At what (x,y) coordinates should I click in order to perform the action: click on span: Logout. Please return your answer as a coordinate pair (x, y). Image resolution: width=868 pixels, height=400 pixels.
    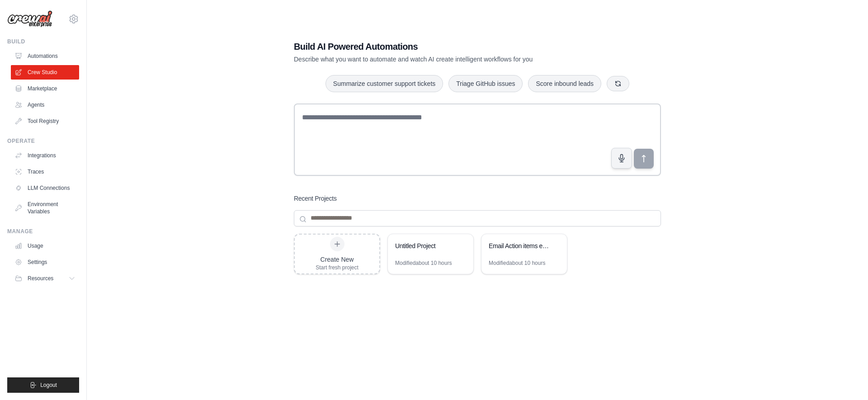
    Looking at the image, I should click on (48, 385).